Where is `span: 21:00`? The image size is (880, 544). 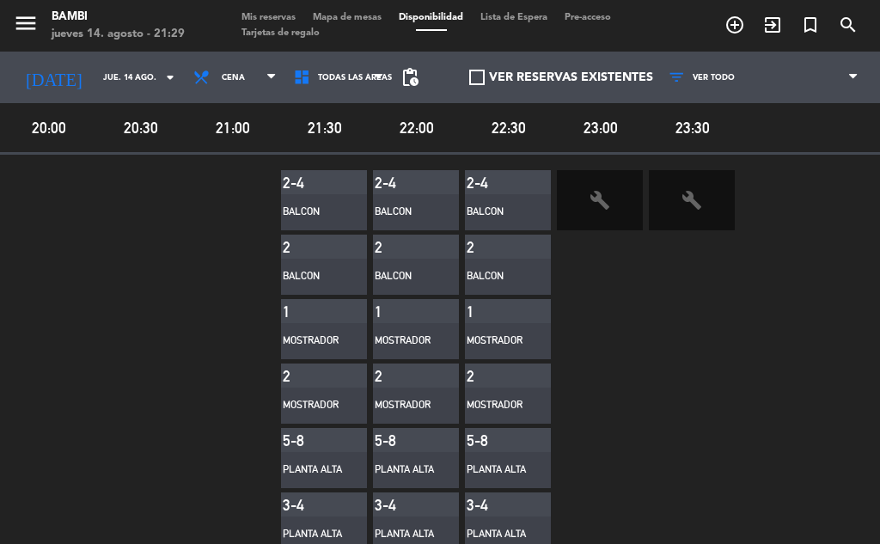
span: 21:00 is located at coordinates (232, 127).